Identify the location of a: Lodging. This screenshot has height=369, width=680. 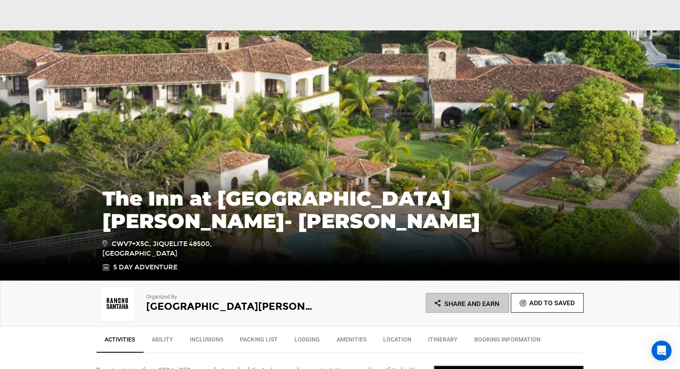
(307, 341).